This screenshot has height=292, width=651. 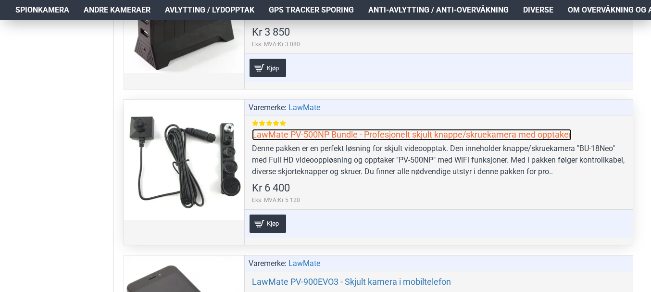 I want to click on span: Avlytting / Lydopptak, so click(x=210, y=10).